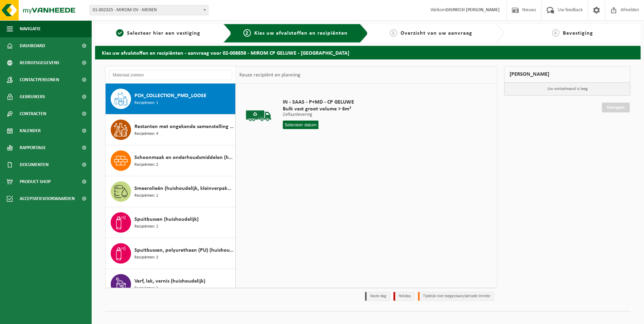 The image size is (644, 324). I want to click on span: PCH_COLLECTION_PMD_LOOSE, so click(171, 95).